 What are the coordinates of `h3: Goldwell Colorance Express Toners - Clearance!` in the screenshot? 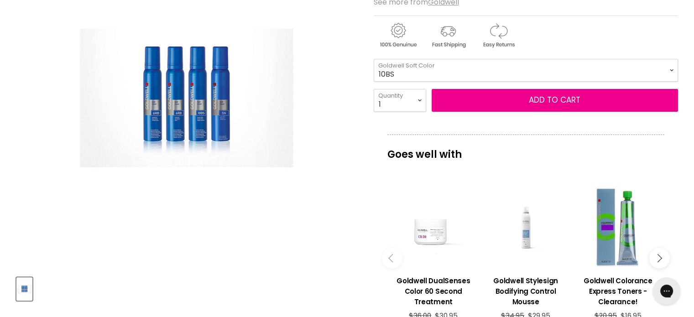 It's located at (617, 291).